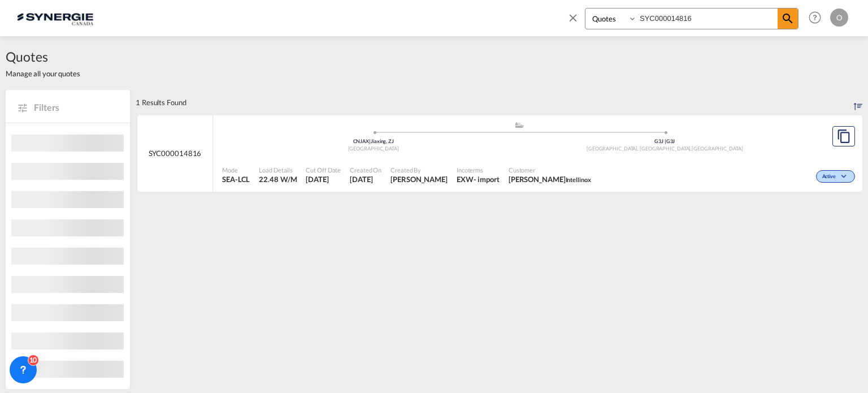 The image size is (868, 393). Describe the element at coordinates (839, 18) in the screenshot. I see `div: O` at that location.